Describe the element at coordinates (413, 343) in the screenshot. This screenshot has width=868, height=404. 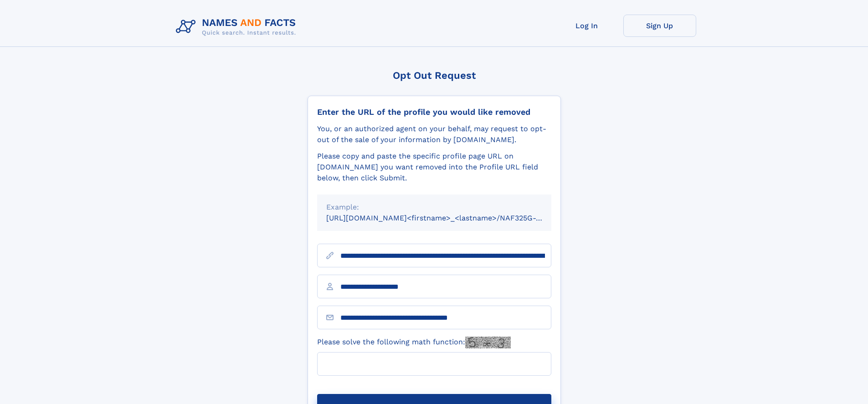
I see `label: Please solve the following math function:` at that location.